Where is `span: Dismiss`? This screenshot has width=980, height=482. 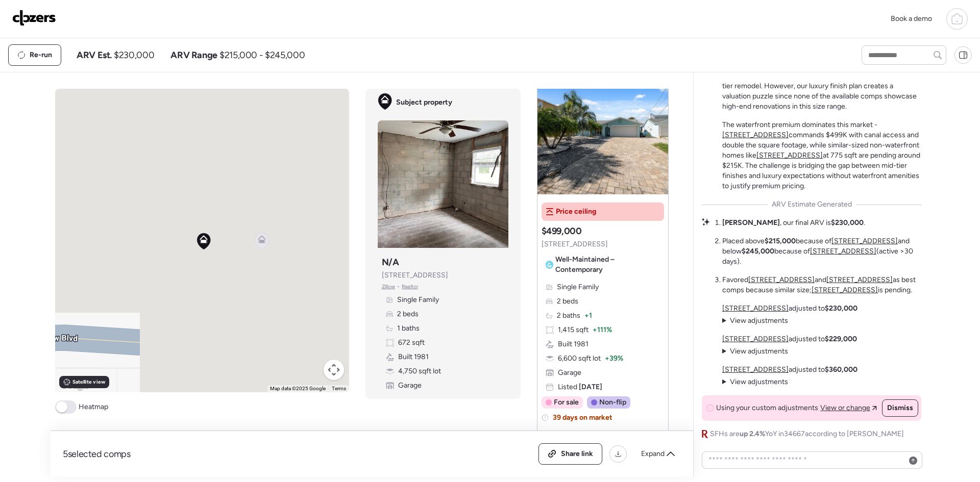 span: Dismiss is located at coordinates (900, 408).